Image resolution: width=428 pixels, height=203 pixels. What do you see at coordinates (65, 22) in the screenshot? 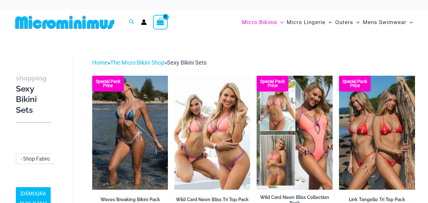
I see `img: MM SHOP LOGO FLAT` at bounding box center [65, 22].